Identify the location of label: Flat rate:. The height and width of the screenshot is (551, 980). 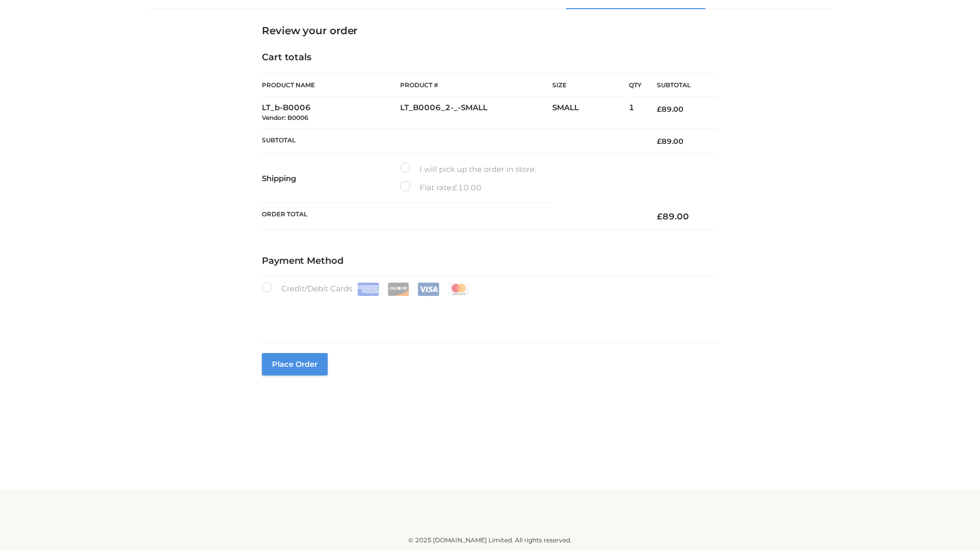
(441, 187).